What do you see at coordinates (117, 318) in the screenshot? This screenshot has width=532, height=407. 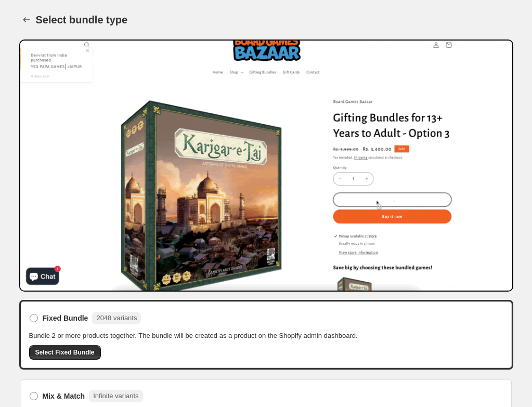 I see `span: 2048 variants` at bounding box center [117, 318].